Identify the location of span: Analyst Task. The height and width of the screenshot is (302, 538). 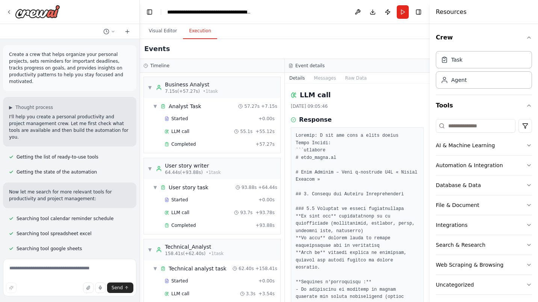
(185, 106).